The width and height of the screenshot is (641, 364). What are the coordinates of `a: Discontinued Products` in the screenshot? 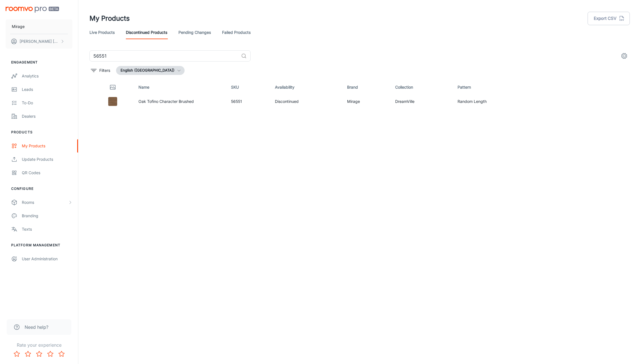 It's located at (146, 33).